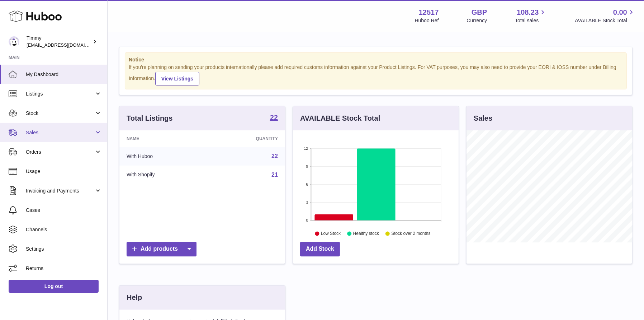 The height and width of the screenshot is (320, 644). What do you see at coordinates (60, 113) in the screenshot?
I see `span: Stock` at bounding box center [60, 113].